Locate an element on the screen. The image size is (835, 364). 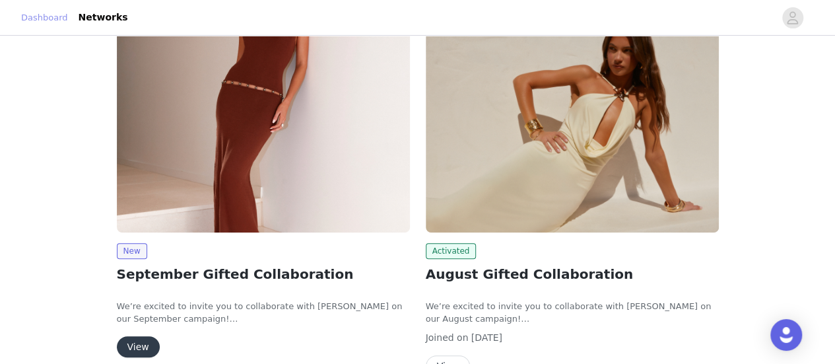
button: View is located at coordinates (138, 347).